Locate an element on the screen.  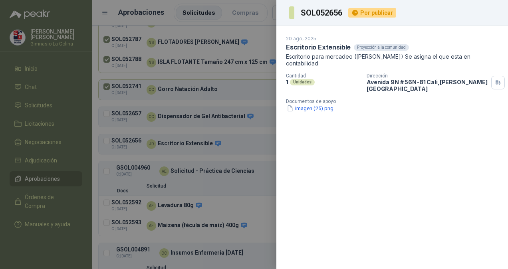
p: 1 is located at coordinates (287, 82).